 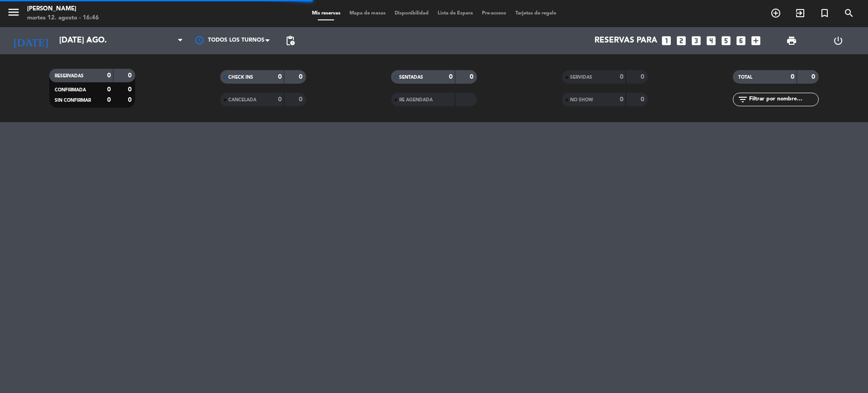 I want to click on i: looks_6, so click(x=741, y=41).